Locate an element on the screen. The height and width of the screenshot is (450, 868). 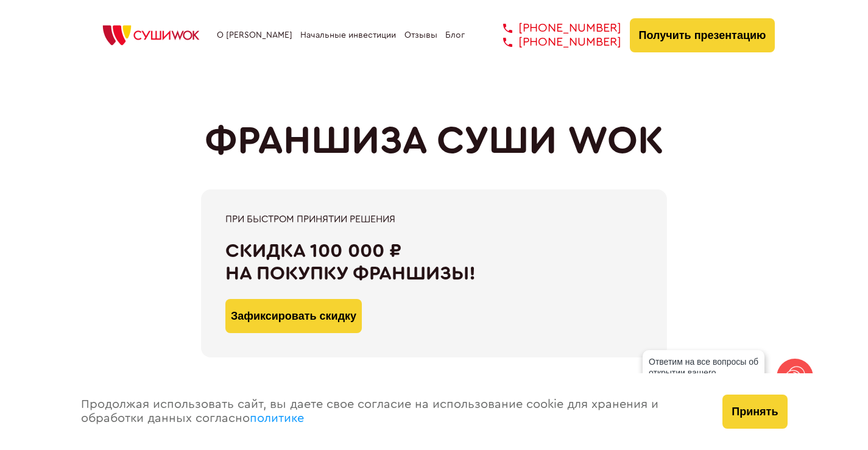
a: политике is located at coordinates (277, 418).